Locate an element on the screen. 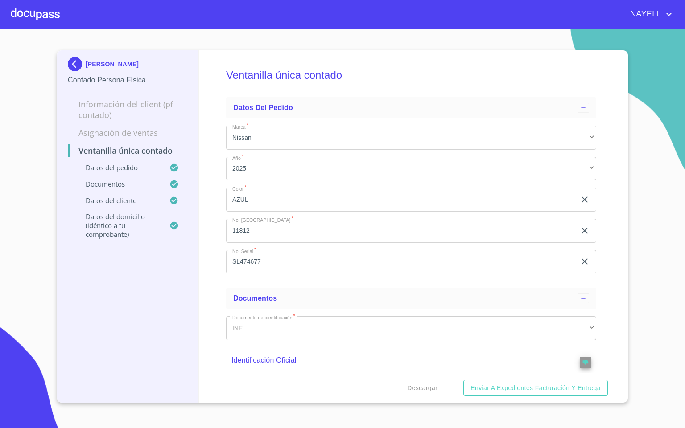  span: NAYELI is located at coordinates (643, 14).